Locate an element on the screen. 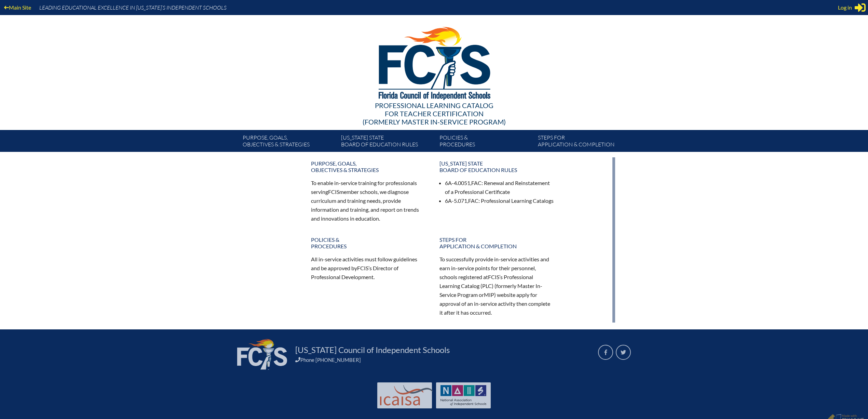 Image resolution: width=868 pixels, height=419 pixels. li: 6A-4.0051, : Renewal and Reinstatement of a Professional Certificate is located at coordinates (500, 188).